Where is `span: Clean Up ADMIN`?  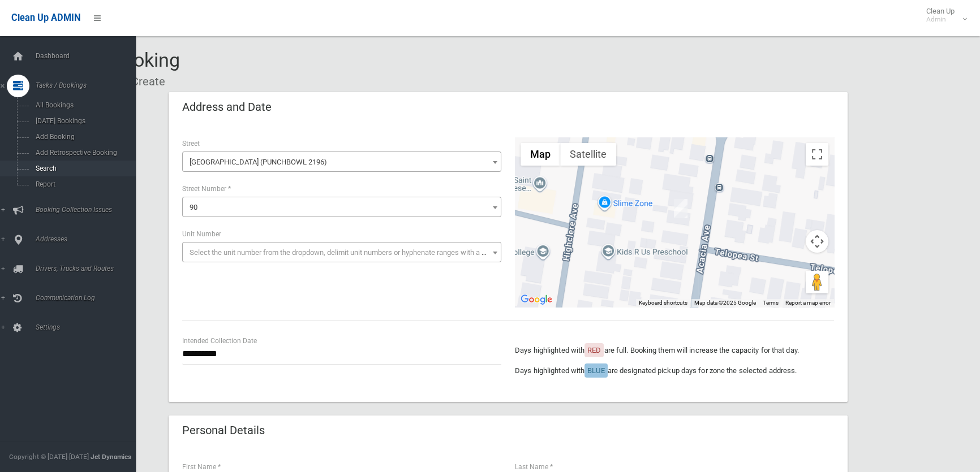
span: Clean Up ADMIN is located at coordinates (46, 18).